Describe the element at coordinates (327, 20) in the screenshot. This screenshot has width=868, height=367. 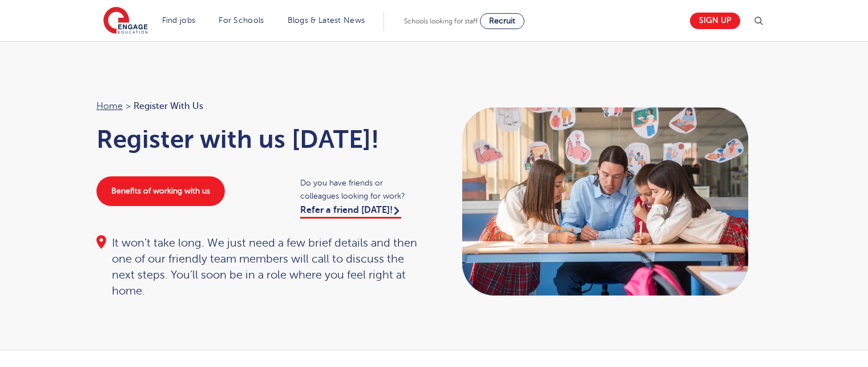
I see `a: Blogs & Latest News` at that location.